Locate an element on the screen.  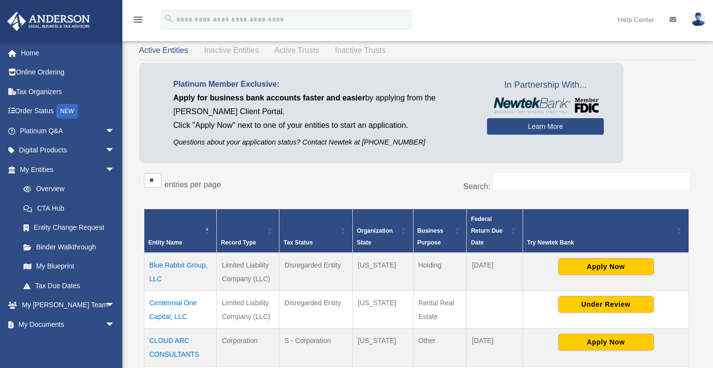
th: Entity Name: Activate to invert sorting is located at coordinates (181, 231).